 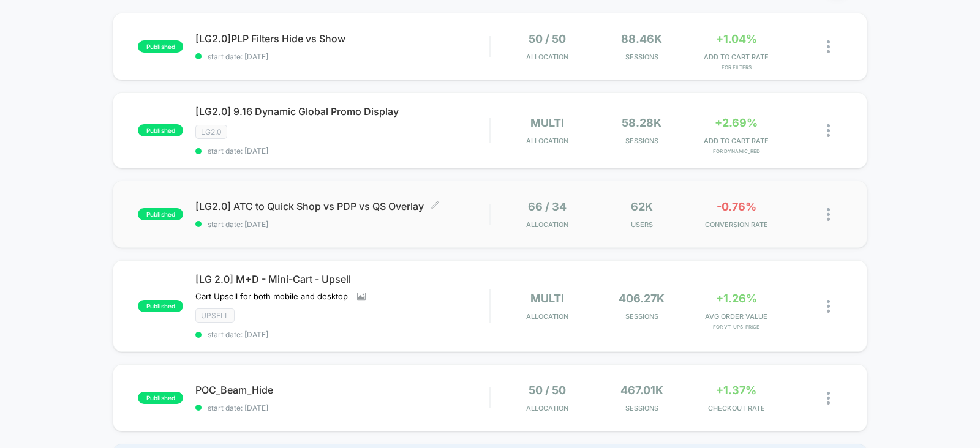 What do you see at coordinates (736, 316) in the screenshot?
I see `span: AVG ORDER VALUE` at bounding box center [736, 316].